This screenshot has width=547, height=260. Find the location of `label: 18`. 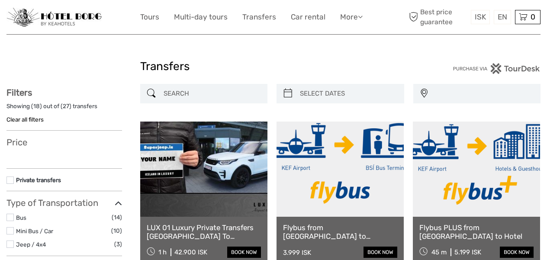

label: 18 is located at coordinates (36, 106).